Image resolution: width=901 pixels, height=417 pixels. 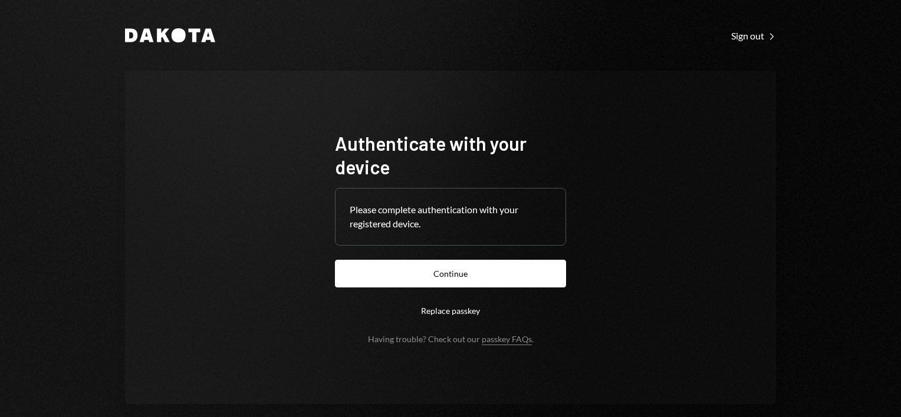 I want to click on button: Replace passkey, so click(x=450, y=311).